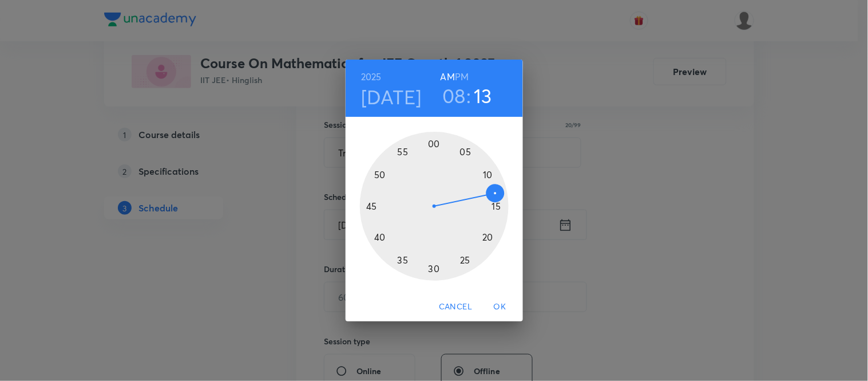 This screenshot has width=868, height=381. What do you see at coordinates (462, 77) in the screenshot?
I see `h6: PM` at bounding box center [462, 77].